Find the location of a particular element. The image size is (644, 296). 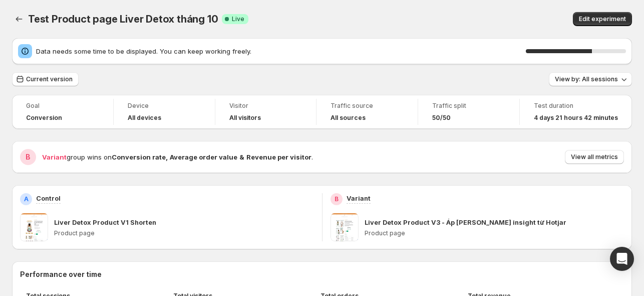

div: Open Intercom Messenger is located at coordinates (622, 259).